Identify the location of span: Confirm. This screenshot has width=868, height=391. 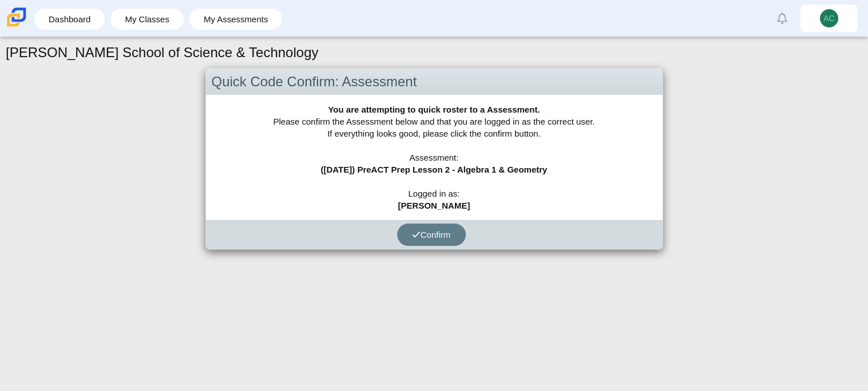
(432, 235).